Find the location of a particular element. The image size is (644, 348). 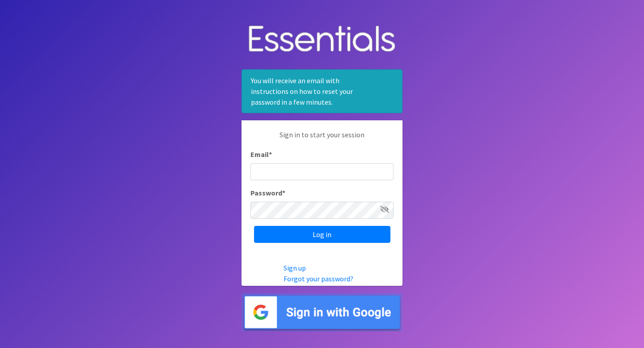

a: Forgot your password? is located at coordinates (318, 278).